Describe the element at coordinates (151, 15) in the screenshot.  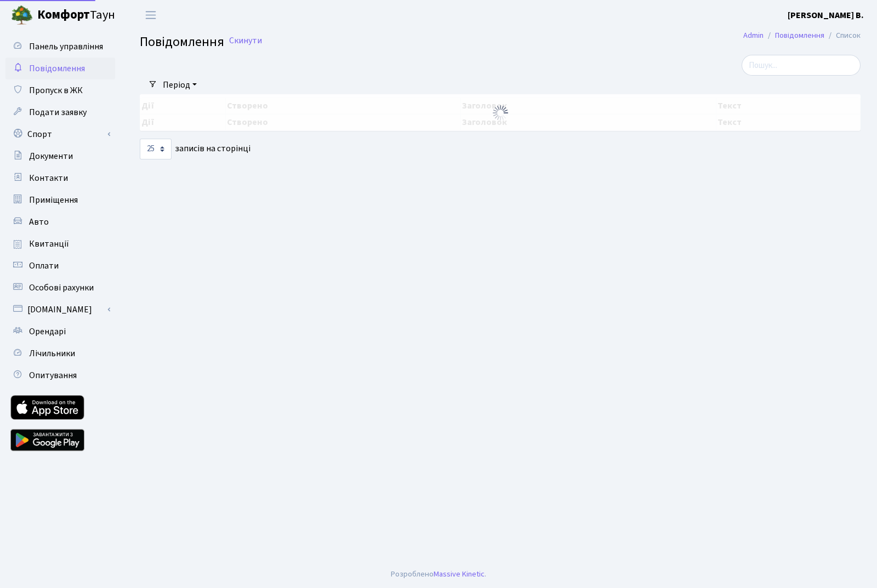
I see `button: Переключити навігацію` at that location.